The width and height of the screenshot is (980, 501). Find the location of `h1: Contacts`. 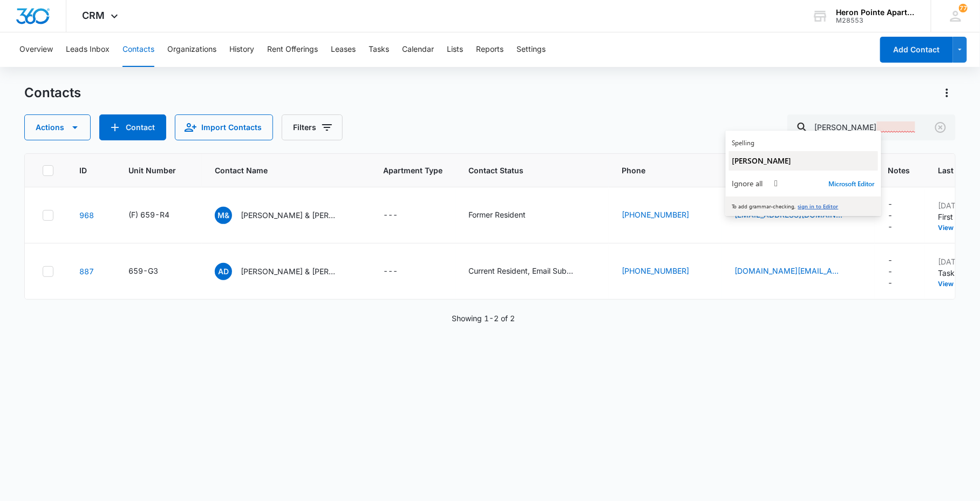

h1: Contacts is located at coordinates (53, 93).